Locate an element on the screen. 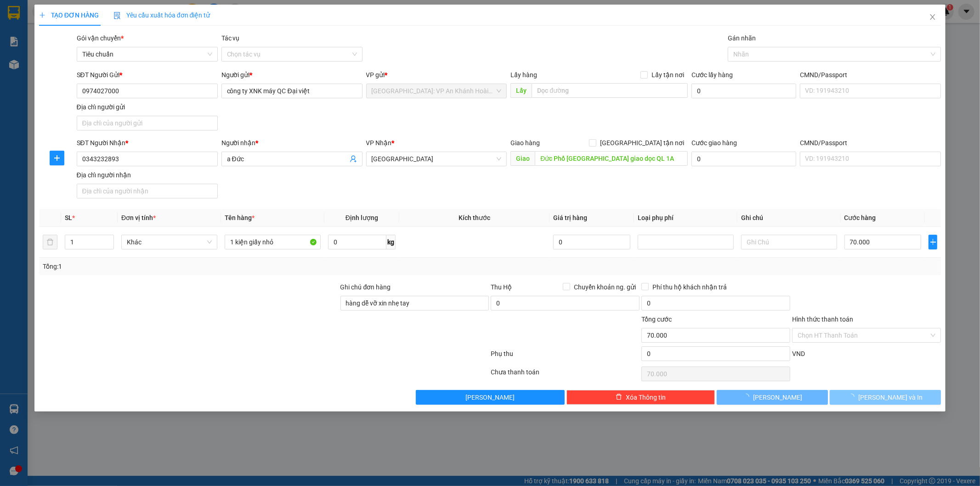  label: Cước giao hàng is located at coordinates (714, 143).